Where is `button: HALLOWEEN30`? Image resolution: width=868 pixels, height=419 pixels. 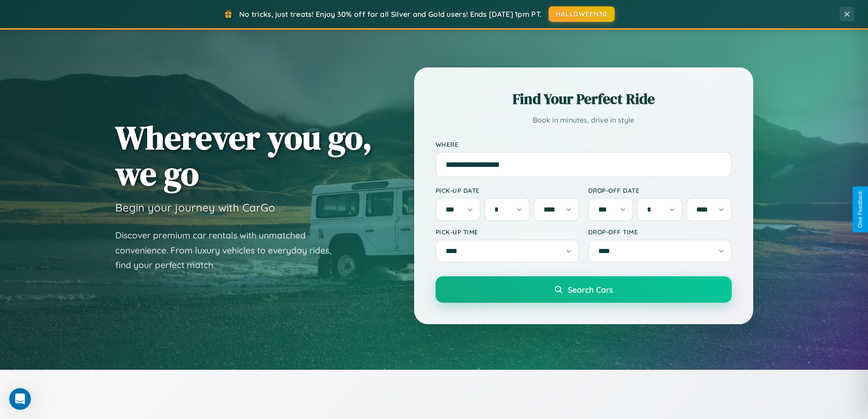 button: HALLOWEEN30 is located at coordinates (581, 14).